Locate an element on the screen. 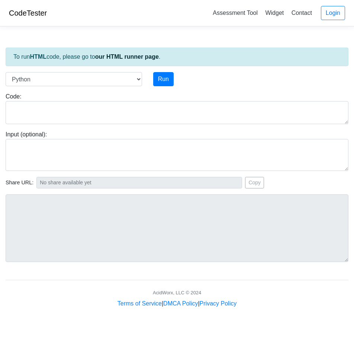  a: Privacy Policy is located at coordinates (218, 303).